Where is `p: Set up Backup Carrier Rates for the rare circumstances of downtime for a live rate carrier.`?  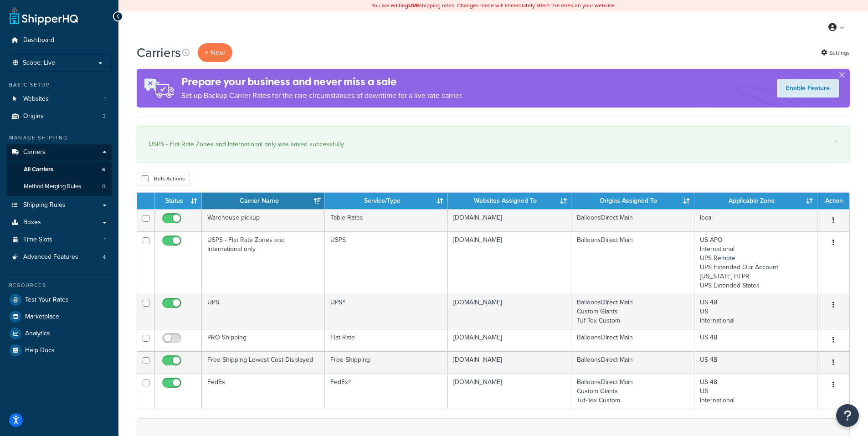 p: Set up Backup Carrier Rates for the rare circumstances of downtime for a live rate carrier. is located at coordinates (322, 95).